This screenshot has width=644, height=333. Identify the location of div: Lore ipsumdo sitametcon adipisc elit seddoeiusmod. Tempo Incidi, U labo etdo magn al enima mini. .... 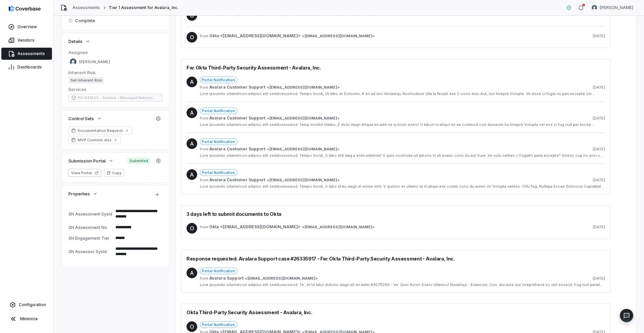
(402, 186).